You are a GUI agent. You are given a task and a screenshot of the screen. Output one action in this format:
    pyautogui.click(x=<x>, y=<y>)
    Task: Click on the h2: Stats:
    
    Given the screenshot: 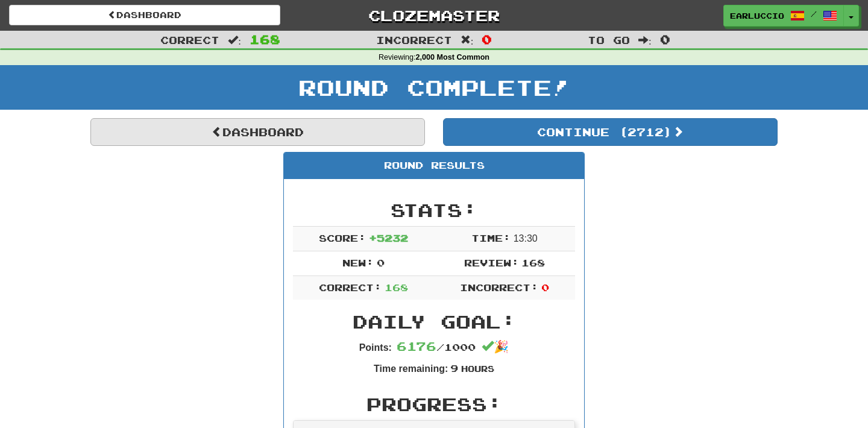 What is the action you would take?
    pyautogui.click(x=434, y=210)
    